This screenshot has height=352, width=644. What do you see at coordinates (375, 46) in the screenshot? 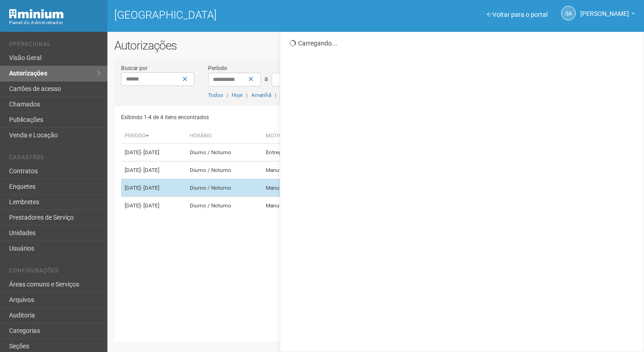
I see `h2: Autorizações` at bounding box center [375, 46].